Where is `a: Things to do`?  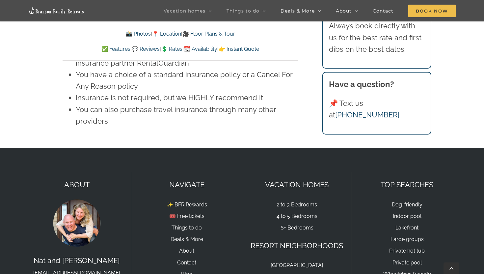
a: Things to do is located at coordinates (187, 227).